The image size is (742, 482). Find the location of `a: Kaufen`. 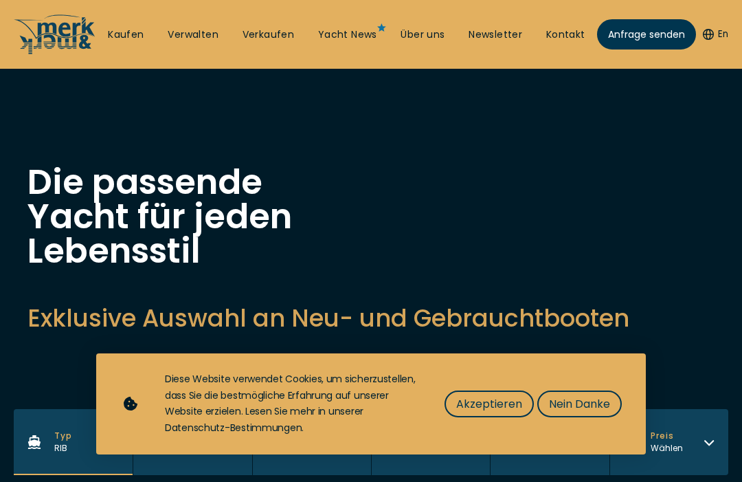

a: Kaufen is located at coordinates (126, 35).